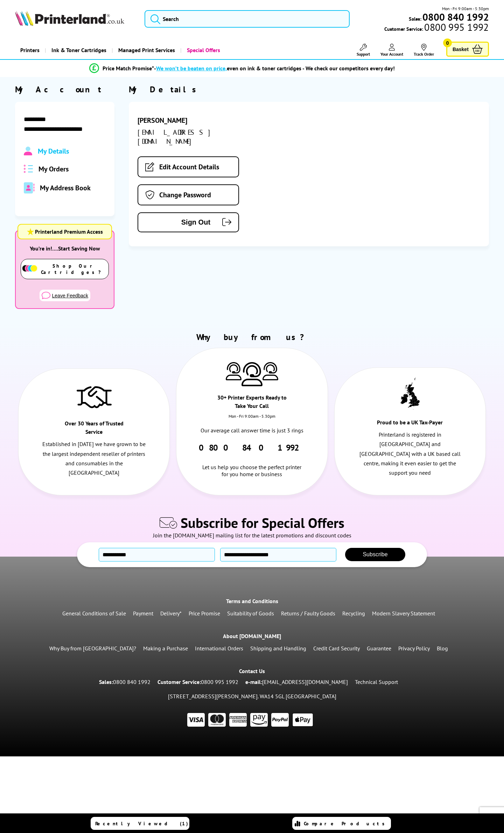 The image size is (504, 833). Describe the element at coordinates (125, 682) in the screenshot. I see `p: Sales:` at that location.